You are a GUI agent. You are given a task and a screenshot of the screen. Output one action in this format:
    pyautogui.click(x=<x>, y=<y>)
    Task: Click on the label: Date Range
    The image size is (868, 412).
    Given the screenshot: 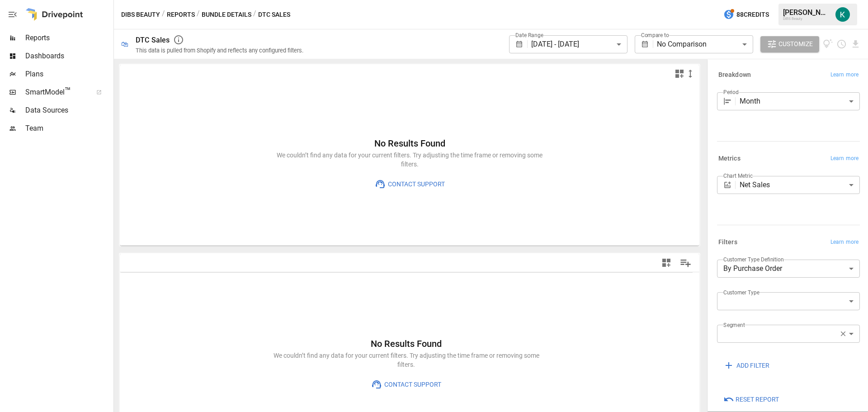 What is the action you would take?
    pyautogui.click(x=529, y=35)
    